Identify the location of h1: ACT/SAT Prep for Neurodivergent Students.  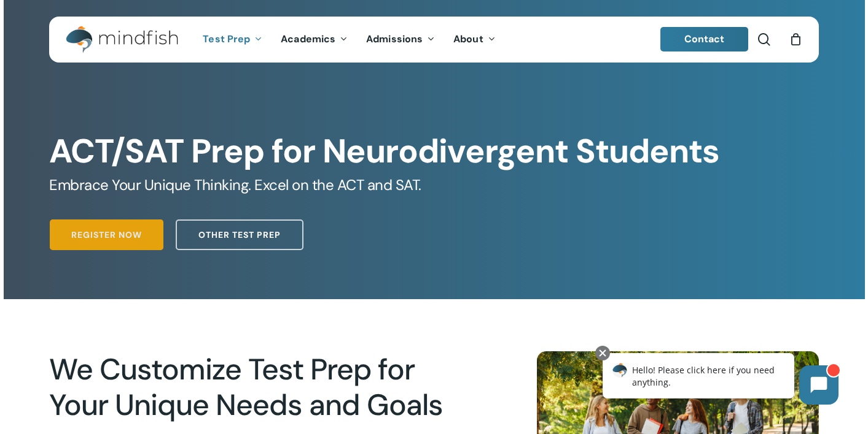
(434, 152).